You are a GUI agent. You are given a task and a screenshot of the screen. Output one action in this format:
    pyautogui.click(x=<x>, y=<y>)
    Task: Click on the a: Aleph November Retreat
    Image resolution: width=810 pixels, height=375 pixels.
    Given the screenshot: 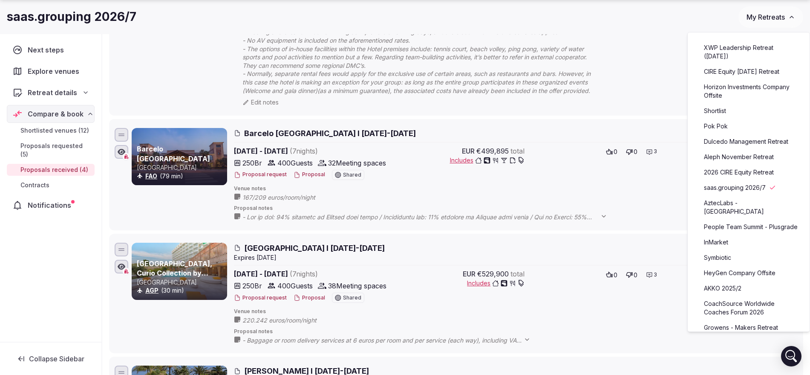 What is the action you would take?
    pyautogui.click(x=749, y=157)
    